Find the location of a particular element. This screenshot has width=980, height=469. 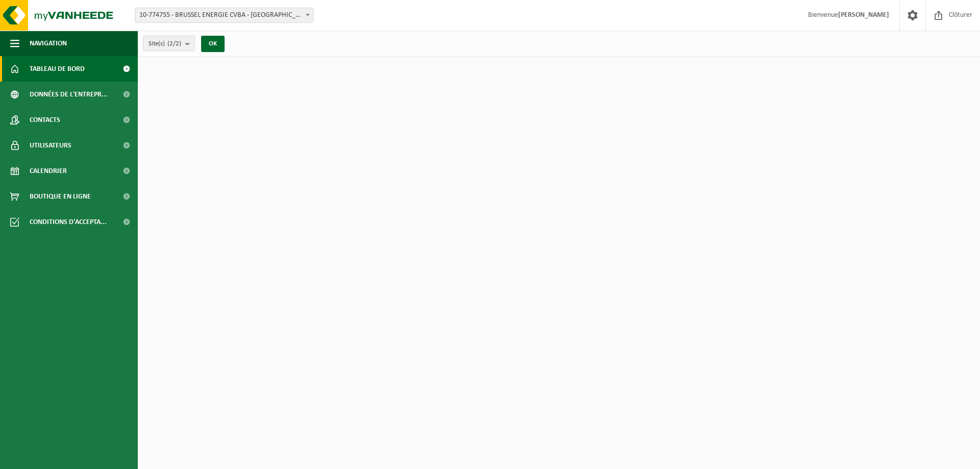

span: Boutique en ligne is located at coordinates (60, 196).